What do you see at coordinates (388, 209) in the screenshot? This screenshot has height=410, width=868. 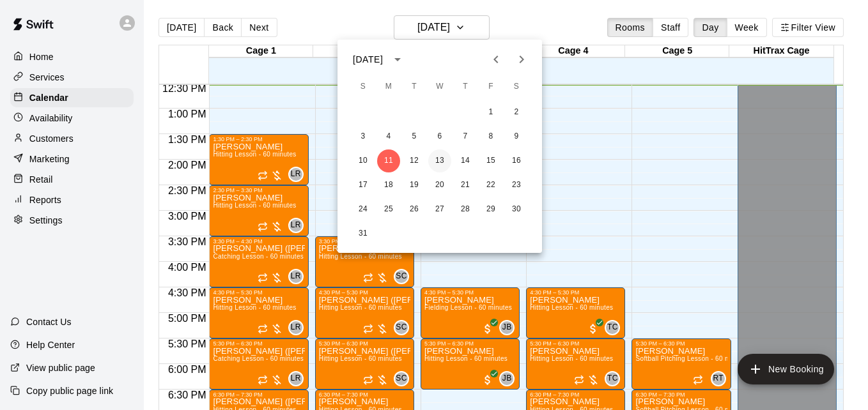 I see `button: 25` at bounding box center [388, 209].